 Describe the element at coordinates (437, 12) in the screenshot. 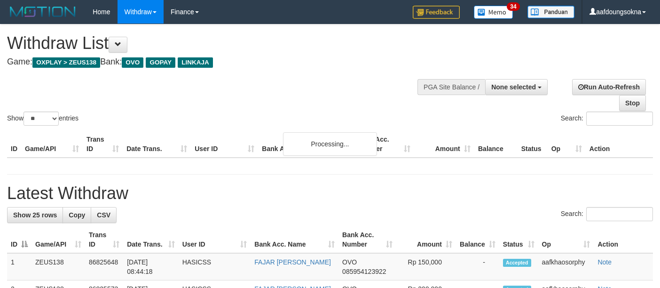

I see `img: Feedback.jpg` at that location.